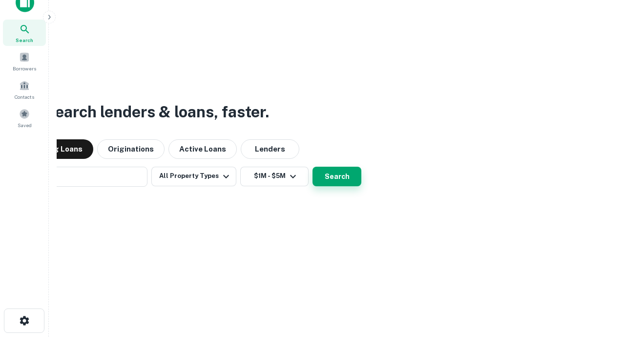  Describe the element at coordinates (337, 176) in the screenshot. I see `button: Search` at that location.